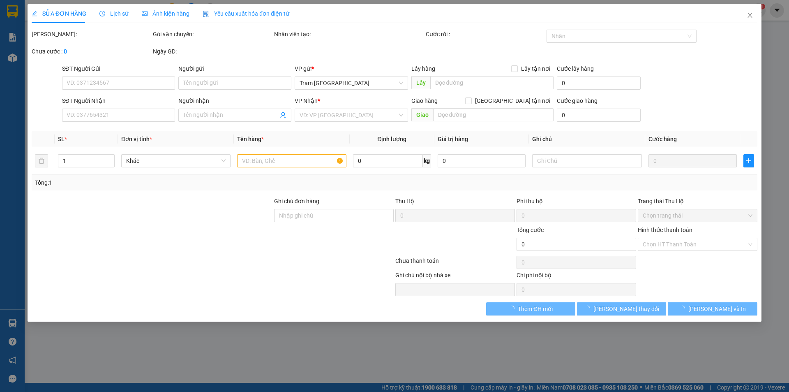 The image size is (789, 392). I want to click on label: Cước lấy hàng, so click(575, 69).